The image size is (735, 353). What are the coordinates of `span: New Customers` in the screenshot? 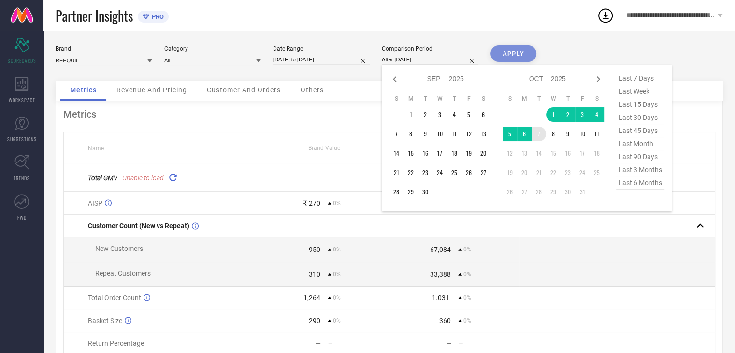 It's located at (119, 248).